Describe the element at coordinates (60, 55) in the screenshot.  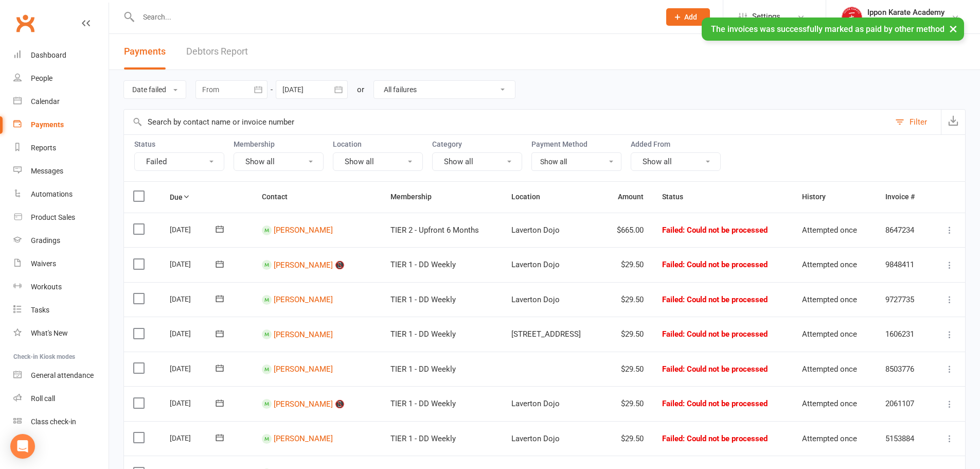
I see `a: Dashboard` at that location.